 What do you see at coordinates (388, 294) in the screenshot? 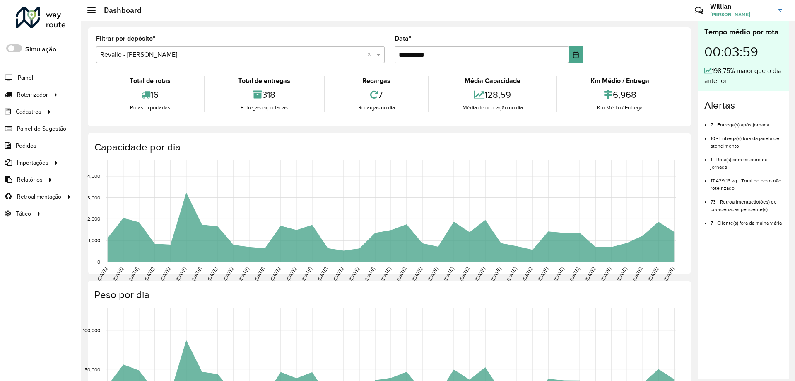
I see `h4: Peso por dia` at bounding box center [388, 294].